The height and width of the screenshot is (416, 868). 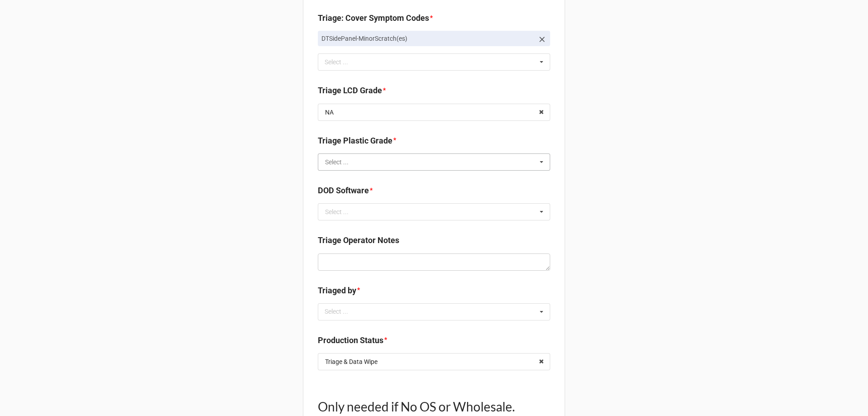 What do you see at coordinates (343, 191) in the screenshot?
I see `label: DOD Software` at bounding box center [343, 191].